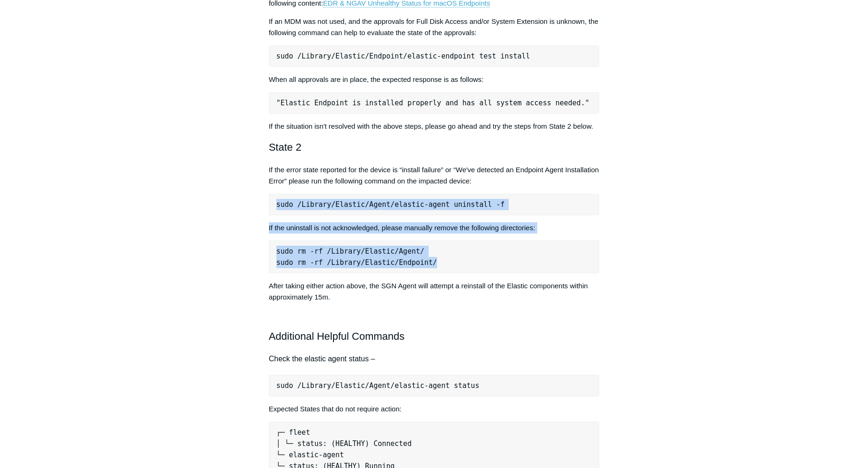  Describe the element at coordinates (434, 291) in the screenshot. I see `p: After taking either action above, the SGN Agent will attempt a reinstall of the Elastic component...` at that location.